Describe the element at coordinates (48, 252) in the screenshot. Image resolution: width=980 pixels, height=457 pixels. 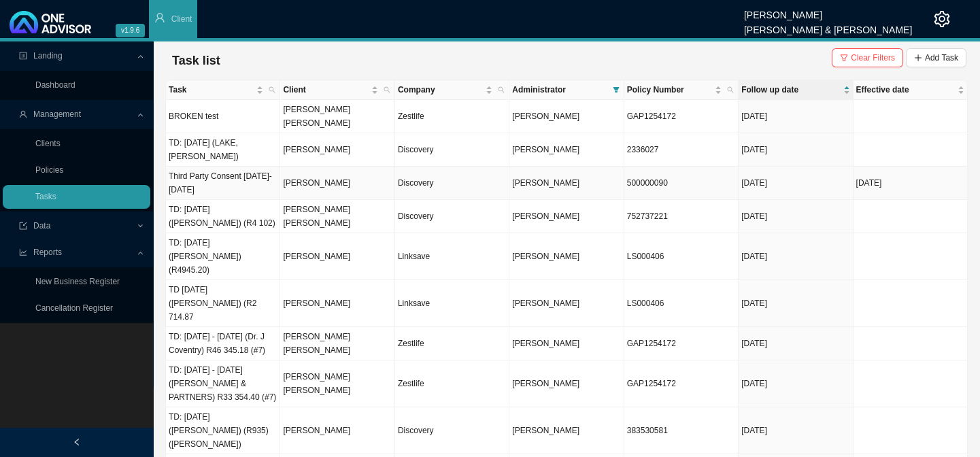
I see `span: Reports` at that location.